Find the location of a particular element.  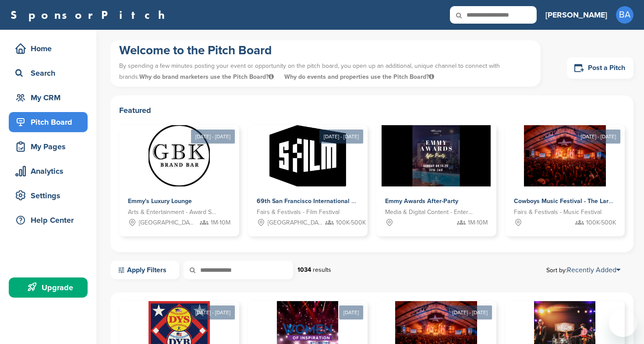

span: results is located at coordinates (322, 270).